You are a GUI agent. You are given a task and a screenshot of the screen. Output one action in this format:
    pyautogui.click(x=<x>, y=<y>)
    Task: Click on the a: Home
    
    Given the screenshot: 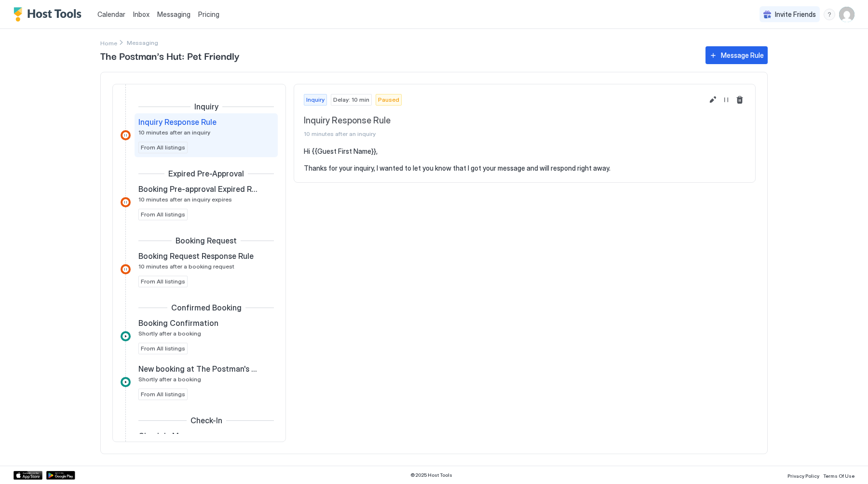 What is the action you would take?
    pyautogui.click(x=108, y=42)
    